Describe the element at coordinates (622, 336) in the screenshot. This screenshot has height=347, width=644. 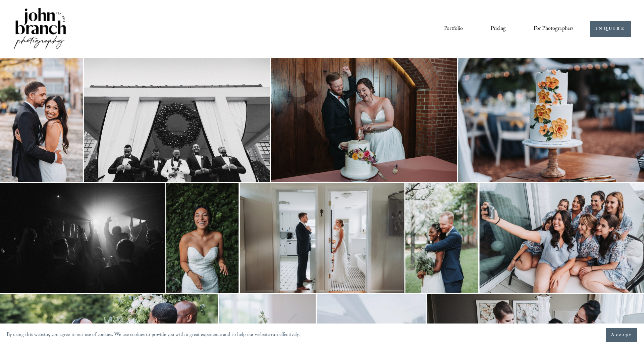
I see `button: Accept` at that location.